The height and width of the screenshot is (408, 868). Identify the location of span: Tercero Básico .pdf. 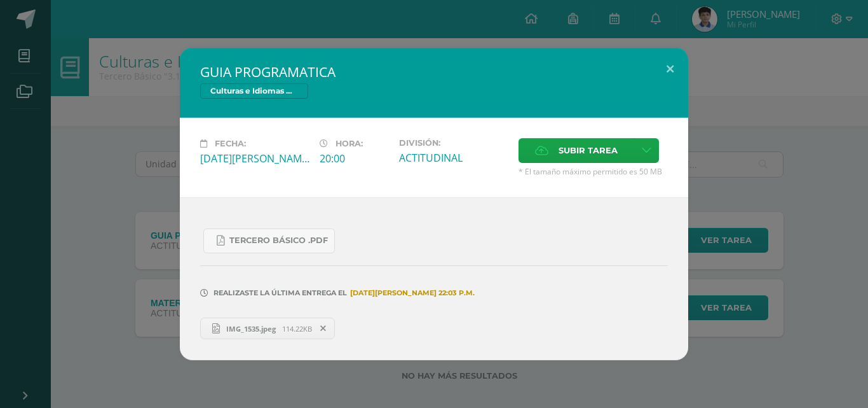
(279, 241).